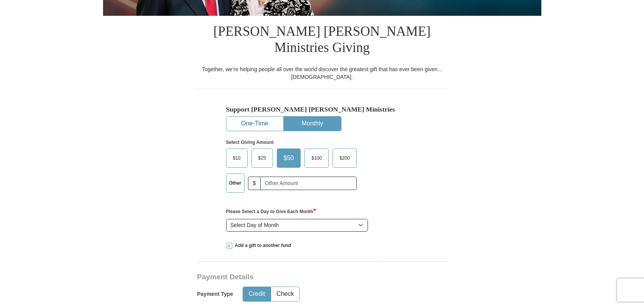  Describe the element at coordinates (263, 158) in the screenshot. I see `span: $25` at that location.